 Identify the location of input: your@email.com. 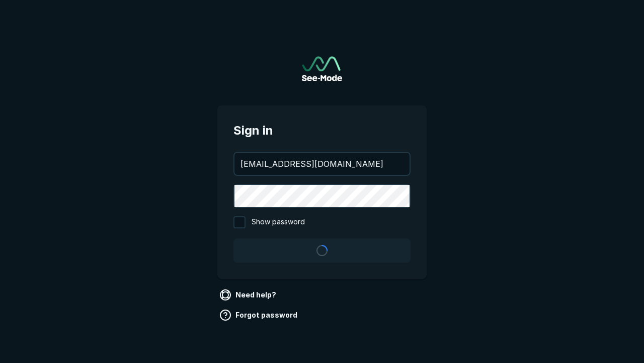
(322, 163).